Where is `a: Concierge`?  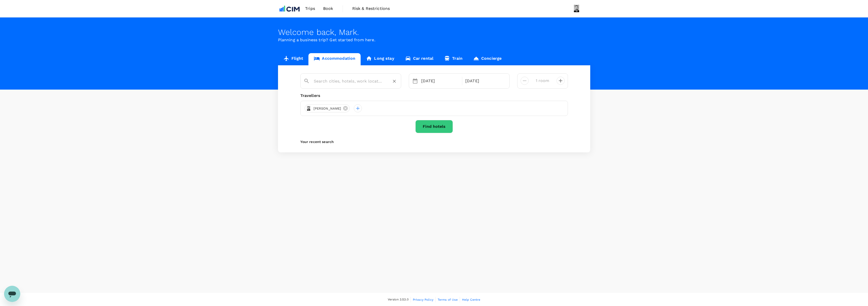
a: Concierge is located at coordinates (487, 59).